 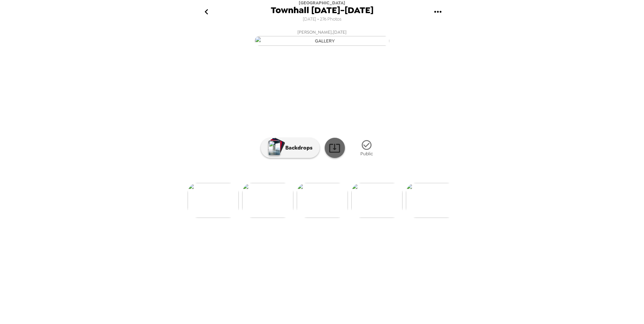 What do you see at coordinates (297, 148) in the screenshot?
I see `p: Backdrops` at bounding box center [297, 148].